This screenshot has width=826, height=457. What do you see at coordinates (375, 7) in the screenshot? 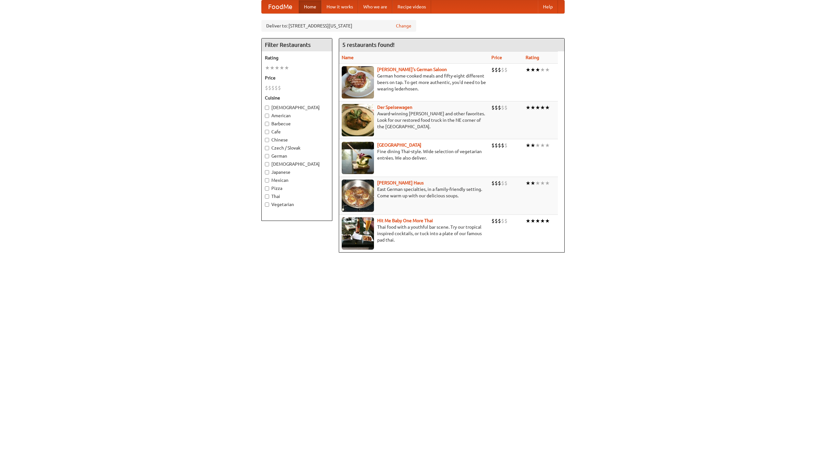
I see `a: Who we are` at bounding box center [375, 7].